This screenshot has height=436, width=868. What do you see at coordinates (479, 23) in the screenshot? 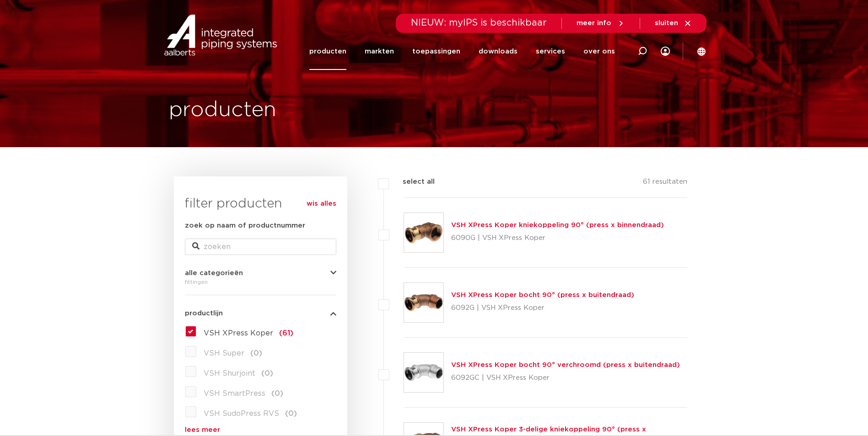
I see `span: NIEUW: myIPS is beschikbaar` at bounding box center [479, 23].